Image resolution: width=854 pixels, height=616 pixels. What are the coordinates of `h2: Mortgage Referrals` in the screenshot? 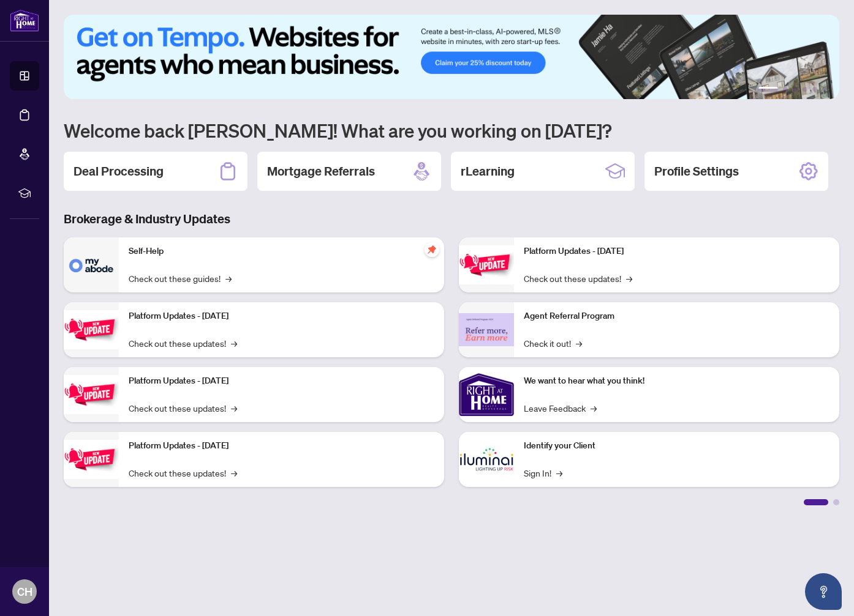 It's located at (321, 171).